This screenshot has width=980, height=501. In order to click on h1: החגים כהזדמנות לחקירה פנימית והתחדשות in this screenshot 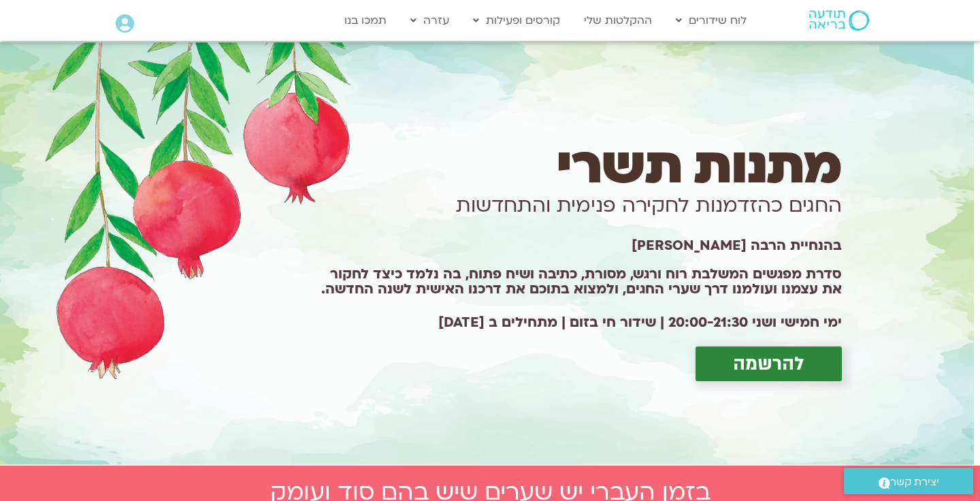, I will do `click(575, 206)`.